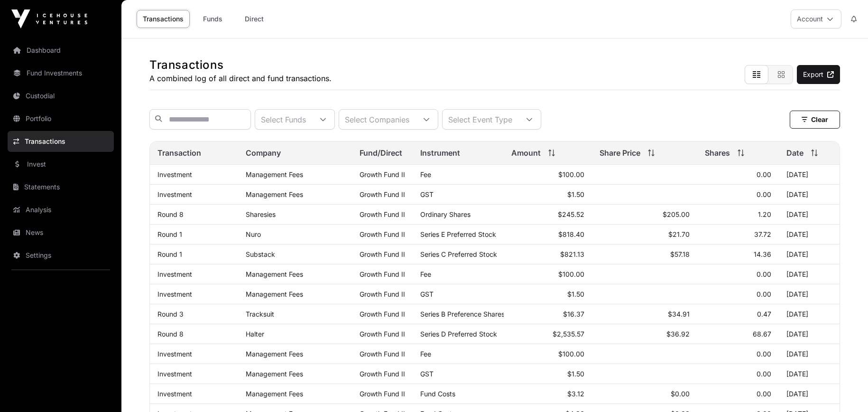 The image size is (868, 412). Describe the element at coordinates (762, 333) in the screenshot. I see `span: 68.67` at that location.